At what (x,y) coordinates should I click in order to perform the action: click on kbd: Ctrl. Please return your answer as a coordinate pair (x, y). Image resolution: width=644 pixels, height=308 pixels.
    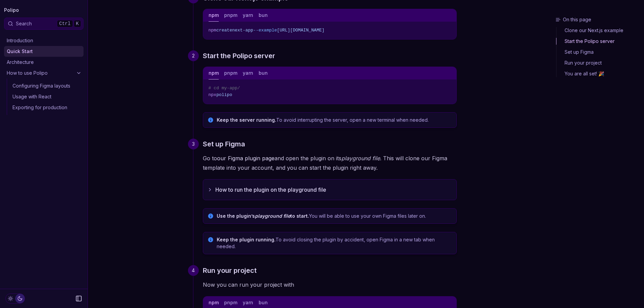
    Looking at the image, I should click on (65, 24).